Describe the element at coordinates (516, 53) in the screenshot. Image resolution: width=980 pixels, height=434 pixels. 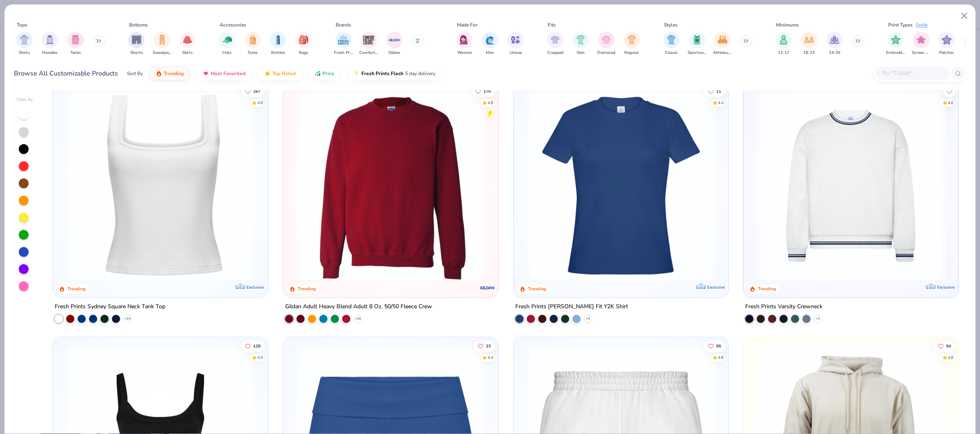
I see `span: Unisex` at that location.